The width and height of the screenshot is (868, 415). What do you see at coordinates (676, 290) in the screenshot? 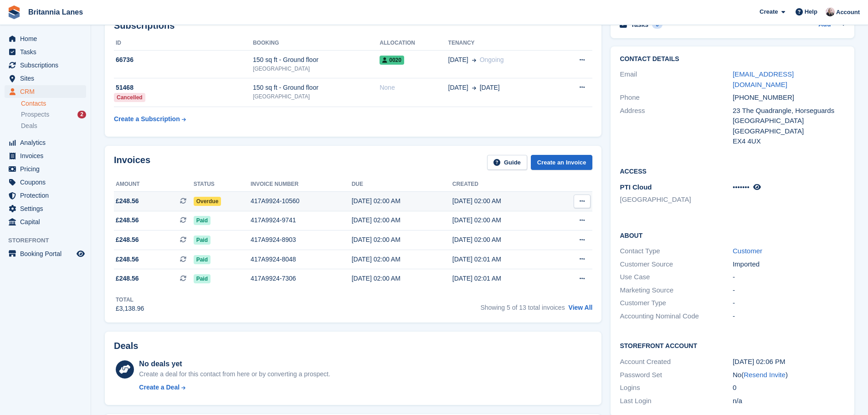
I see `div: Marketing Source` at bounding box center [676, 290].